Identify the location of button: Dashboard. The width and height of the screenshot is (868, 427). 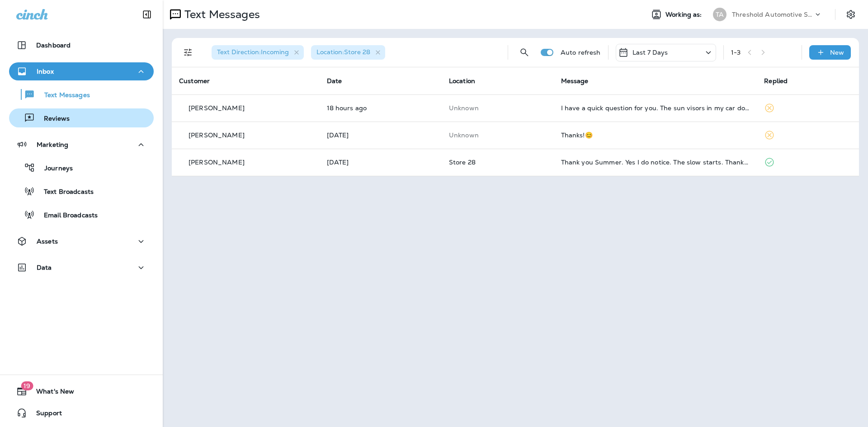
(81, 45).